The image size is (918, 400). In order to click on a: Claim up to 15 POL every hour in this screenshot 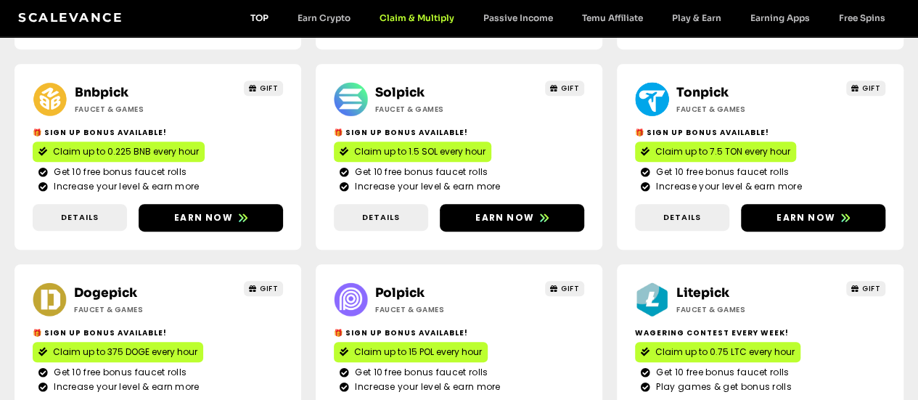, I will do `click(411, 352)`.